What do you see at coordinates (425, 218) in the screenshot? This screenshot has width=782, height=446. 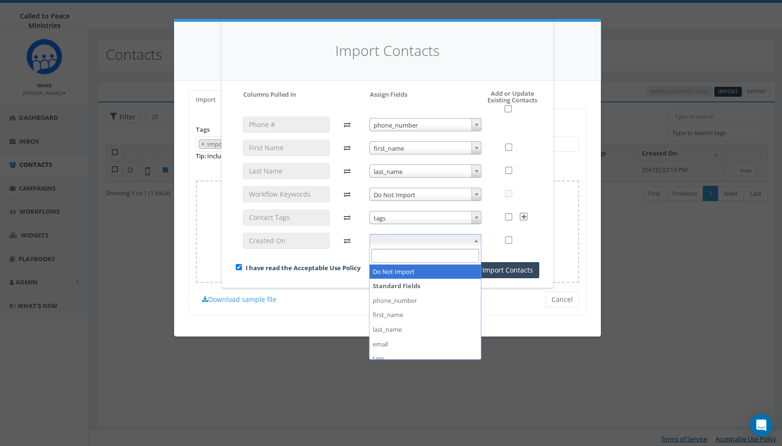 I see `span: tags` at bounding box center [425, 218].